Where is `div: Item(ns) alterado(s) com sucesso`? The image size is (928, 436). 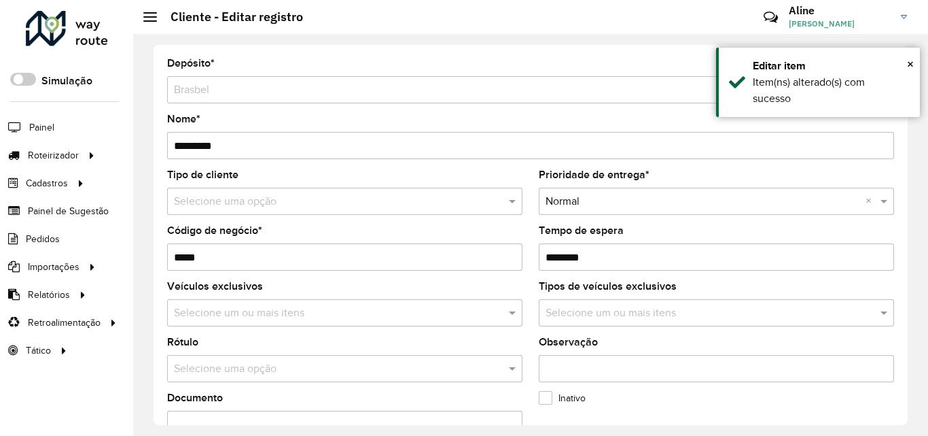 div: Item(ns) alterado(s) com sucesso is located at coordinates (831, 90).